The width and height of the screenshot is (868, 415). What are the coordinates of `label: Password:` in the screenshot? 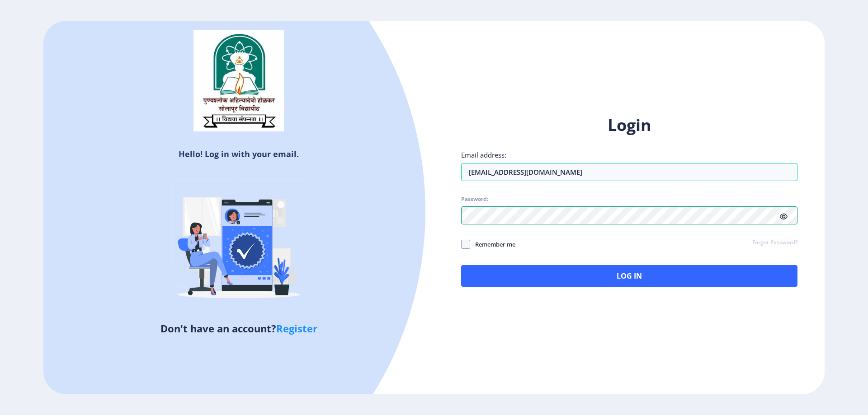 It's located at (474, 199).